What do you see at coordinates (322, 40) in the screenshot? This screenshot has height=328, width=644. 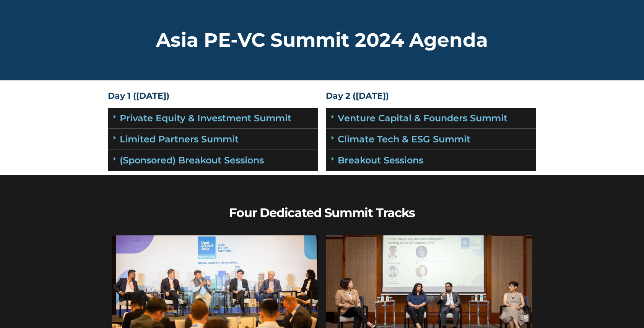 I see `h2: Asia PE-VC Summit 2024 Agenda` at bounding box center [322, 40].